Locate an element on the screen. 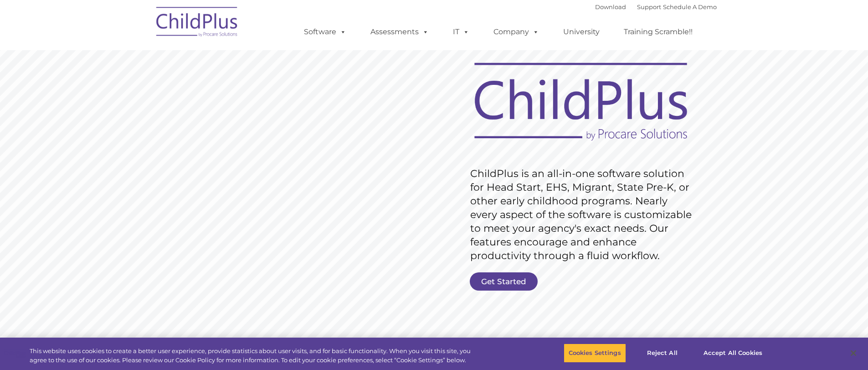 Image resolution: width=868 pixels, height=370 pixels. button: Accept All Cookies is located at coordinates (733, 353).